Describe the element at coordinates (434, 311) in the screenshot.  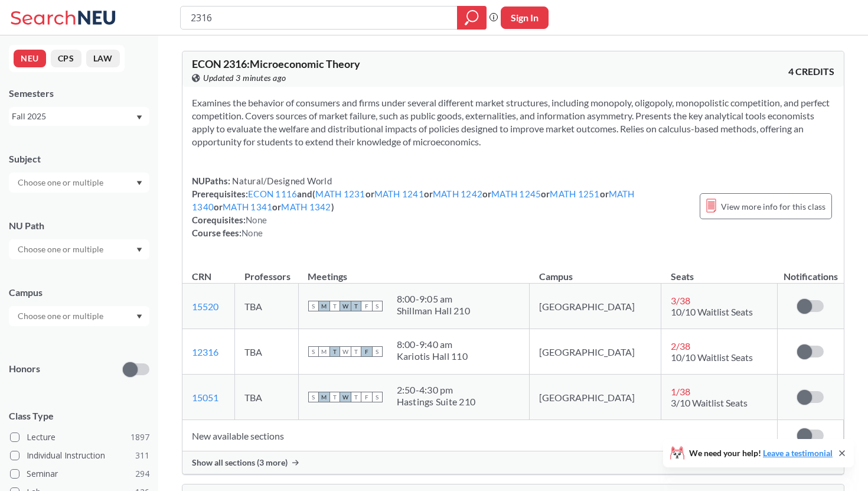
I see `div: Shillman Hall 210` at that location.